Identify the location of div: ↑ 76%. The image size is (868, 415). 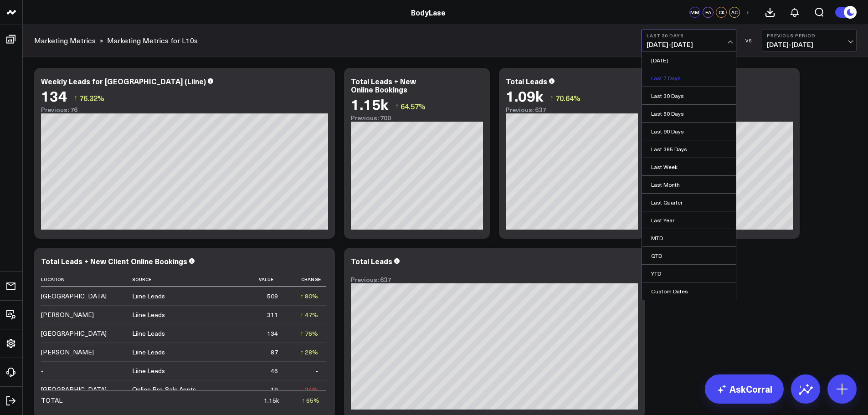
(309, 333).